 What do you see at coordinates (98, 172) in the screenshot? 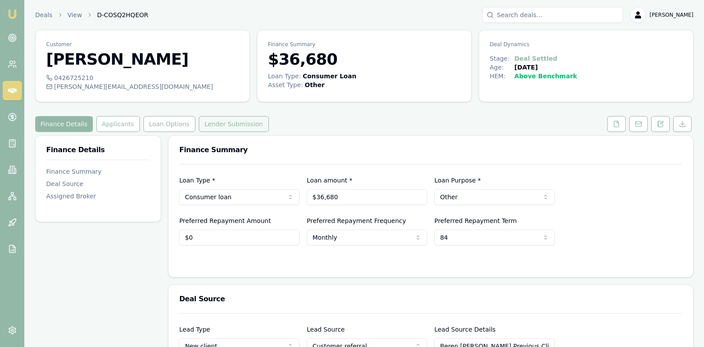
I see `div: Finance Summary` at bounding box center [98, 172].